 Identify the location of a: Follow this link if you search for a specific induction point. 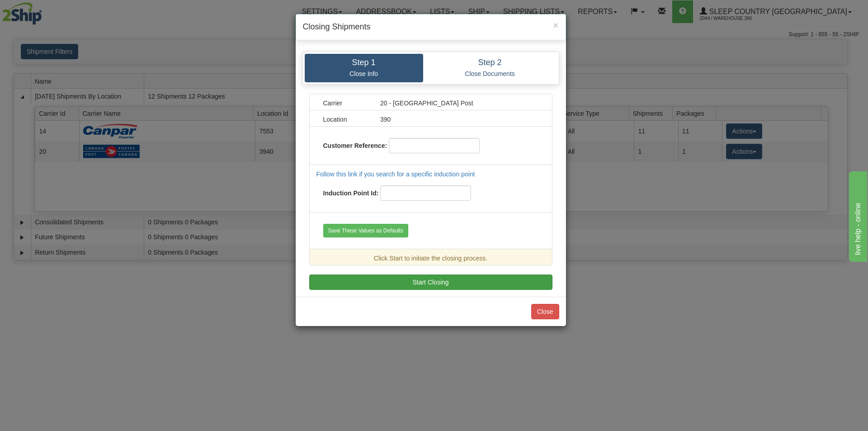
(396, 174).